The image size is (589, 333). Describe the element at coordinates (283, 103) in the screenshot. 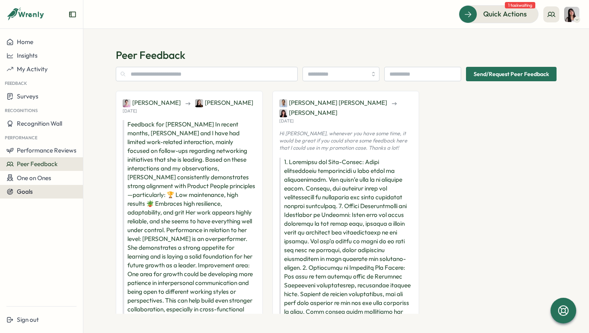

I see `img: Deniz Basak Dogan` at that location.